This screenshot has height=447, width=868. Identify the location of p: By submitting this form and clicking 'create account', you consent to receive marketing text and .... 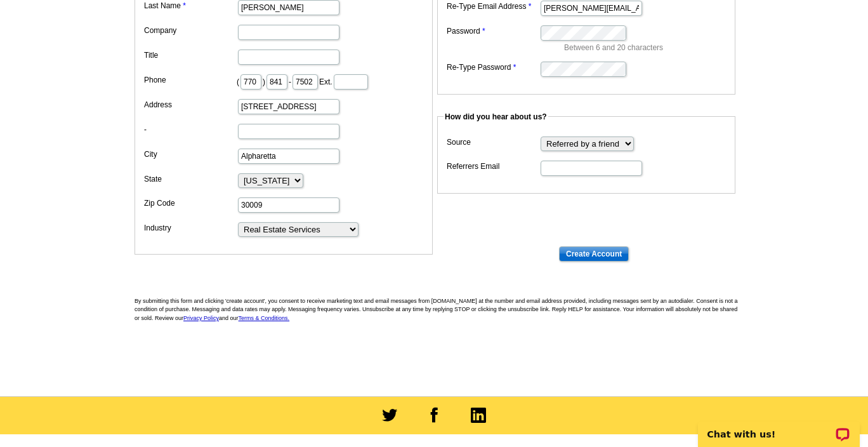
(439, 310).